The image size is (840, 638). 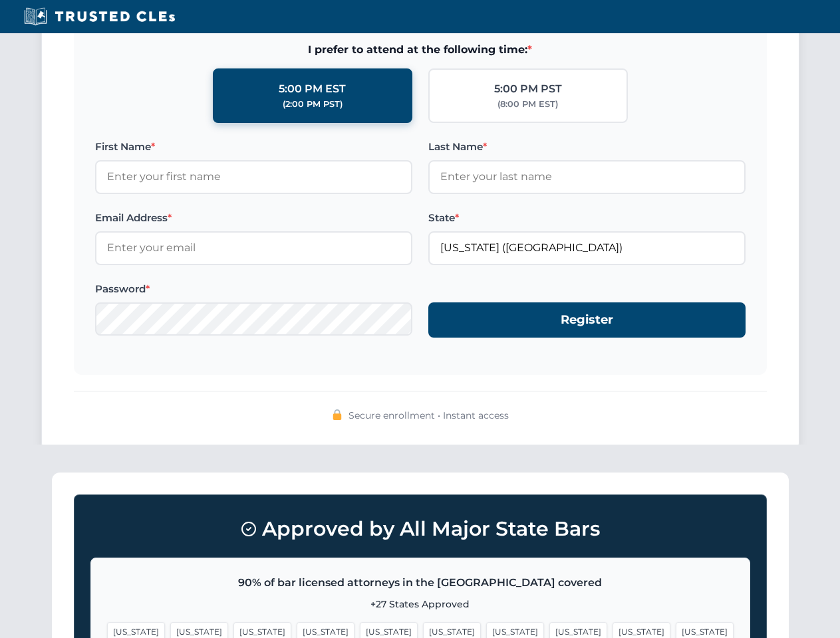 I want to click on input: Enter your first name, so click(x=253, y=177).